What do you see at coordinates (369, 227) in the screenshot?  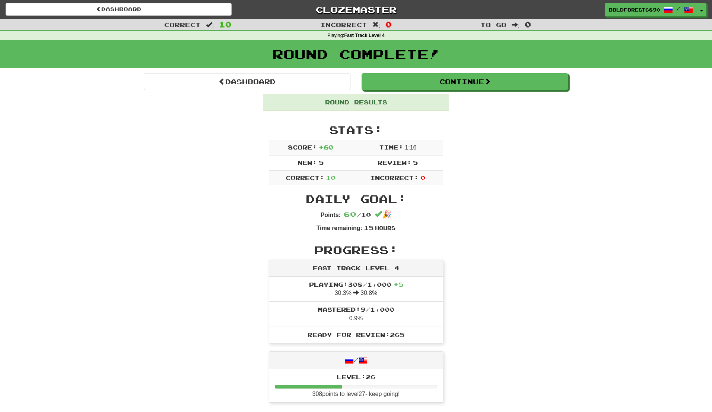 I see `span: 15` at bounding box center [369, 227].